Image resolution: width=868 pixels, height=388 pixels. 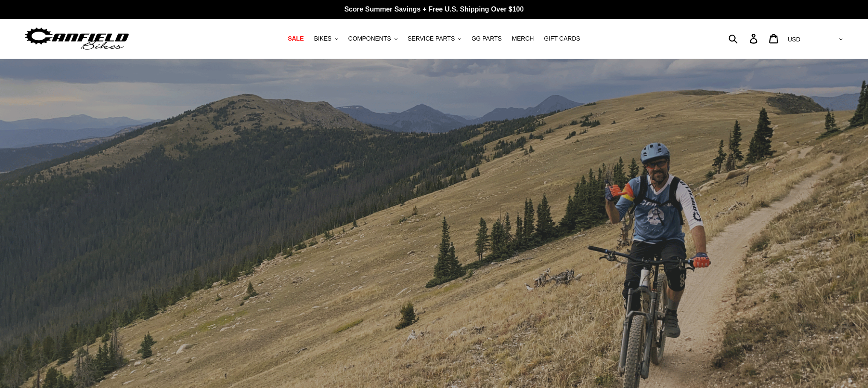 I want to click on span: COMPONENTS, so click(x=370, y=38).